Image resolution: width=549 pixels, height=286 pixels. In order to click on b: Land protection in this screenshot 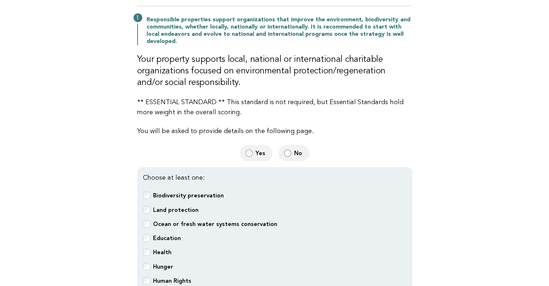, I will do `click(176, 210)`.